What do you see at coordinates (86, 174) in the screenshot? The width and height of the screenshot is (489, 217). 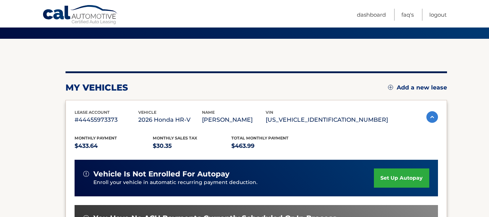 I see `img: alert-white.svg` at bounding box center [86, 174].